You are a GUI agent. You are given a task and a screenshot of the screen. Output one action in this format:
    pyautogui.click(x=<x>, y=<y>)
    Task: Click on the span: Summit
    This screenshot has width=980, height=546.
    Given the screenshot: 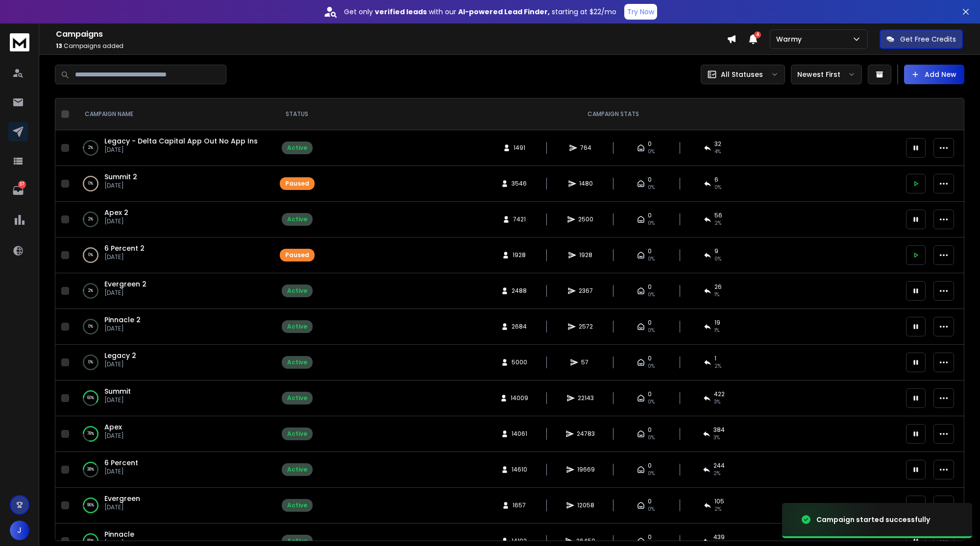 What is the action you would take?
    pyautogui.click(x=117, y=391)
    